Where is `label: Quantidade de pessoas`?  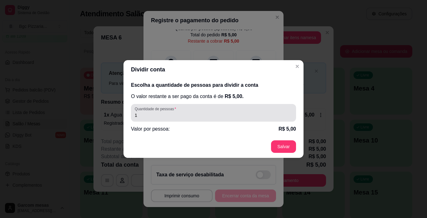 label: Quantidade de pessoas is located at coordinates (156, 109).